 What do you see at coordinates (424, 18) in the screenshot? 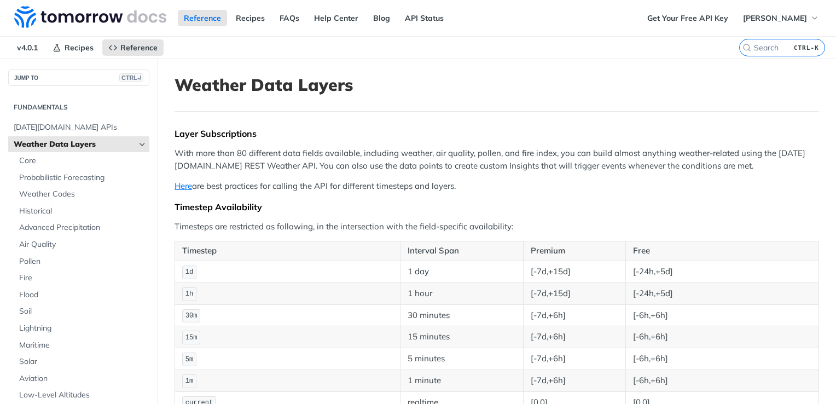
I see `a: API Status` at bounding box center [424, 18].